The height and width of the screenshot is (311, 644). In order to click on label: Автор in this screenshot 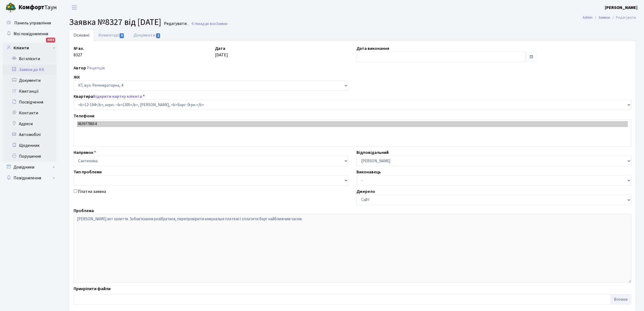, I will do `click(80, 68)`.